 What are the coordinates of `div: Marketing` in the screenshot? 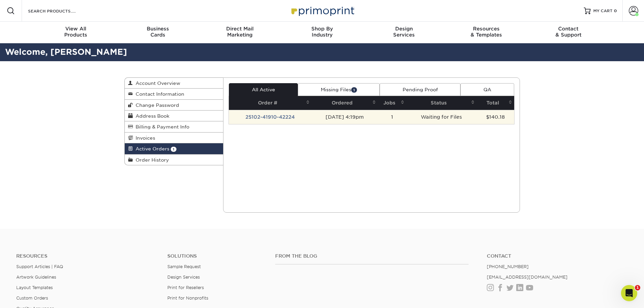 It's located at (240, 32).